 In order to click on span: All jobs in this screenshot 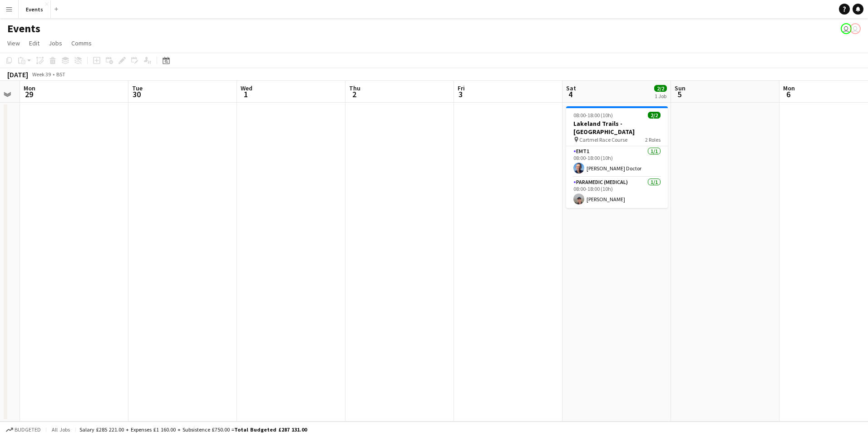, I will do `click(61, 430)`.